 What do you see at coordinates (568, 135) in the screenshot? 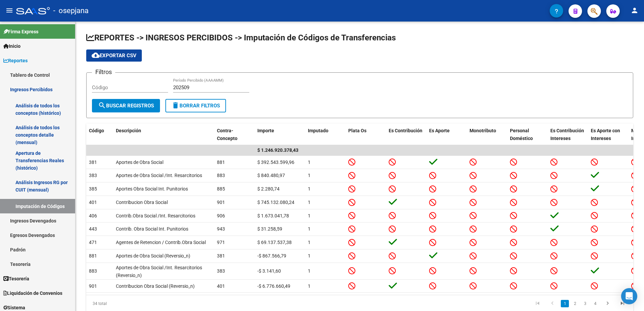
I see `datatable-header-cell: Es Contribución Intereses` at bounding box center [568, 135].